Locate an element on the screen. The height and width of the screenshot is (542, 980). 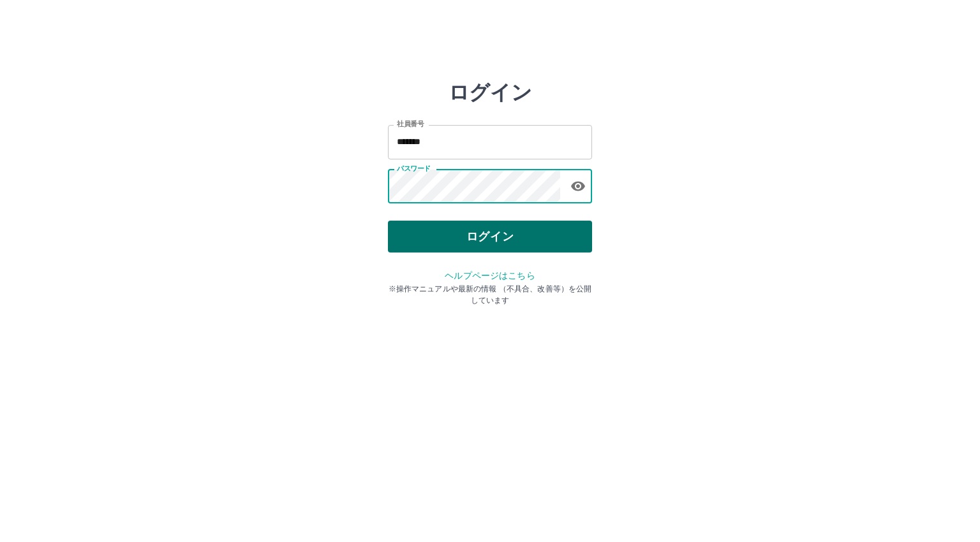
label: 社員番号 is located at coordinates (411, 123).